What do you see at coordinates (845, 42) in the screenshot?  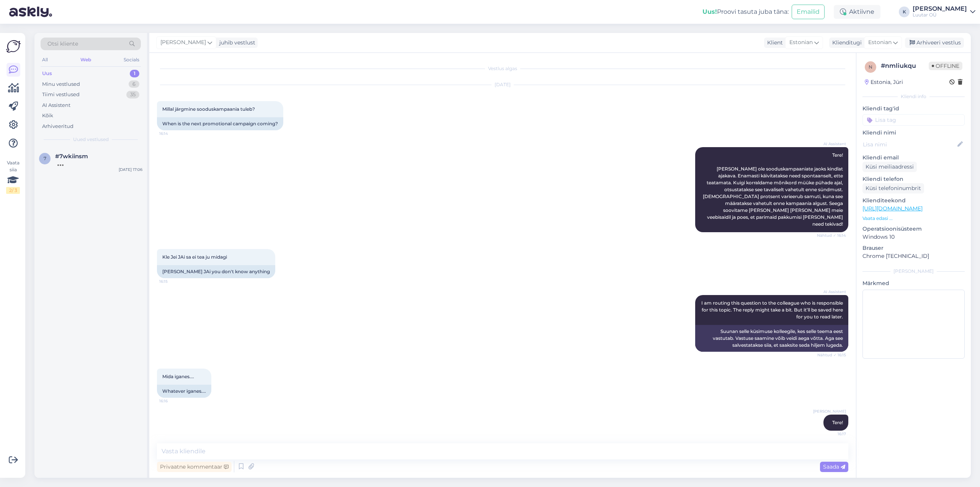 I see `div: Klienditugi` at bounding box center [845, 42].